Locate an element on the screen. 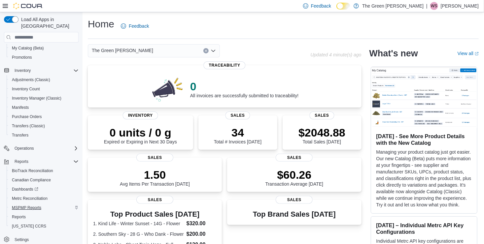 The image size is (484, 244). button: Inventory Manager (Classic) is located at coordinates (44, 98).